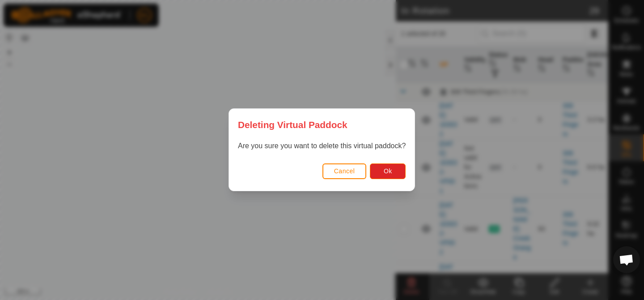  I want to click on button: Cancel, so click(344, 171).